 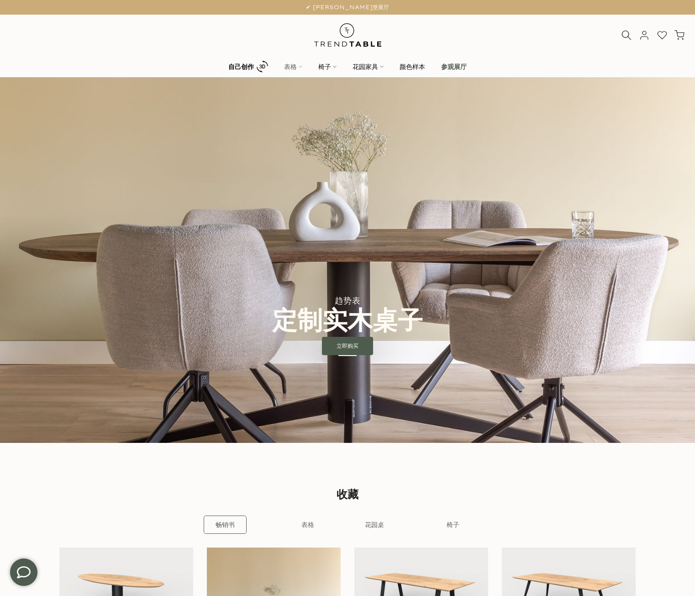 What do you see at coordinates (368, 67) in the screenshot?
I see `a: 花园家具` at bounding box center [368, 67].